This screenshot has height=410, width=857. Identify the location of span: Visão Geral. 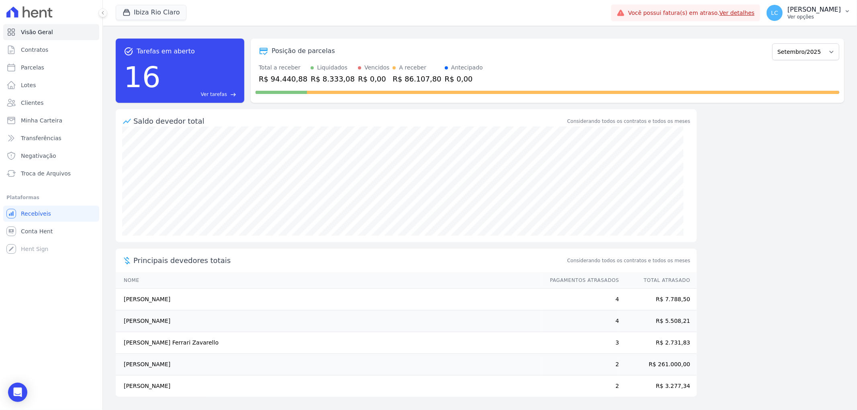
(37, 32).